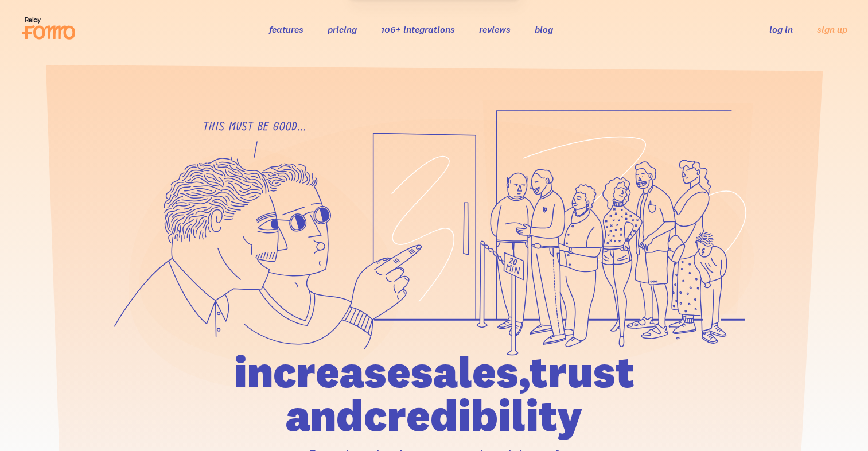  I want to click on h1: increase sales, trust and credibility, so click(434, 394).